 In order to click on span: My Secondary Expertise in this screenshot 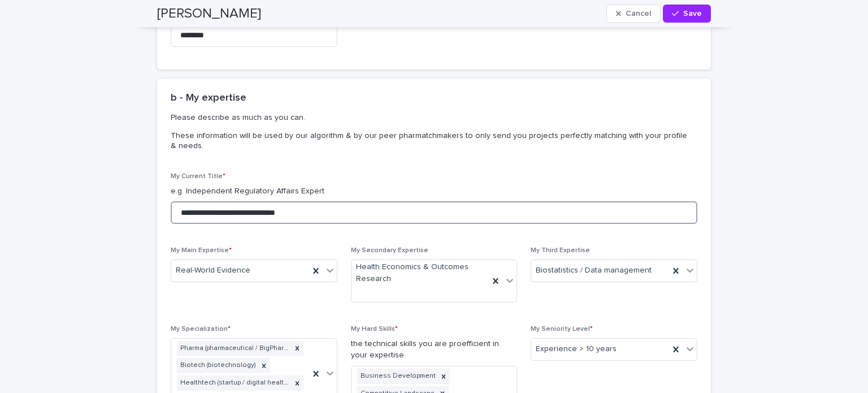, I will do `click(390, 250)`.